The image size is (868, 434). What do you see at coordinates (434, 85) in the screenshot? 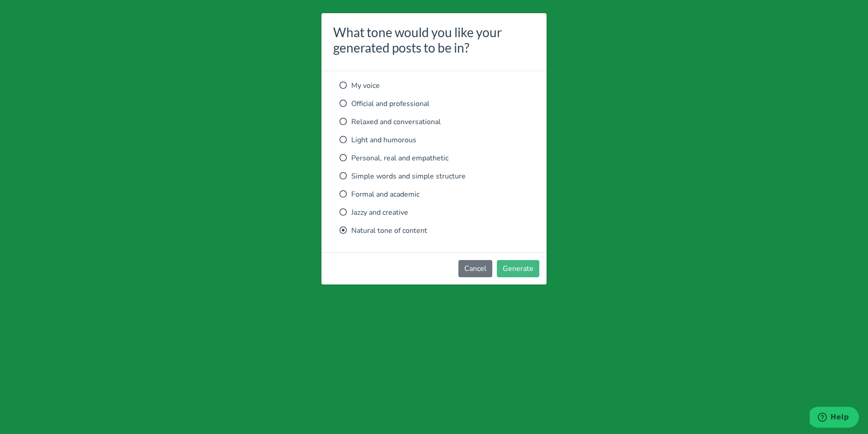
I see `p: My voice` at bounding box center [434, 85].